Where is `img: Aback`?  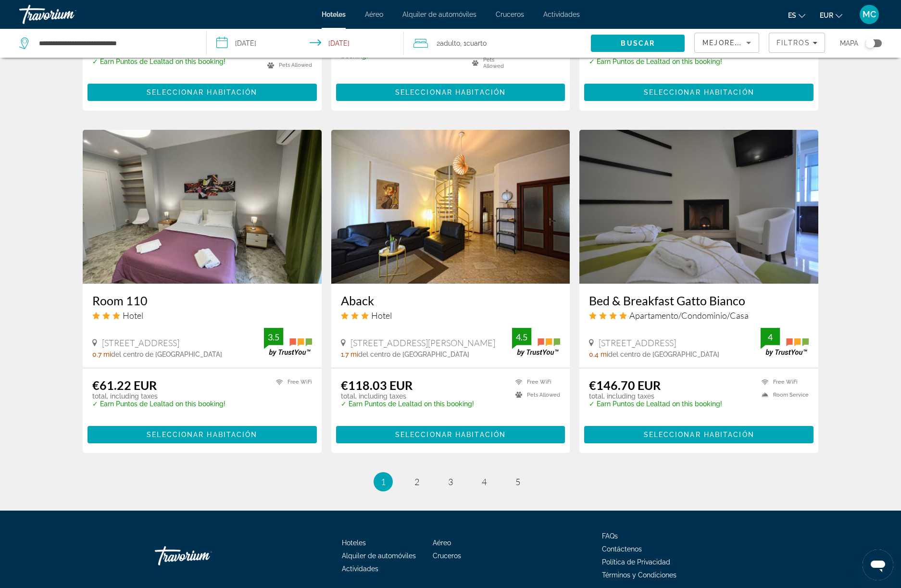
img: Aback is located at coordinates (450, 207).